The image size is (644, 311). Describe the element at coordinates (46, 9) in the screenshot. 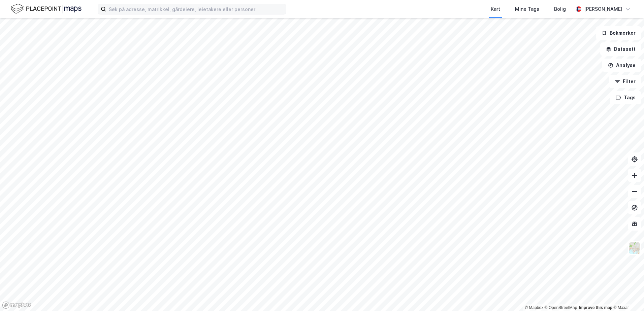

I see `img: logo.f888ab2527a4732fd821a326f86c7f29.svg` at that location.